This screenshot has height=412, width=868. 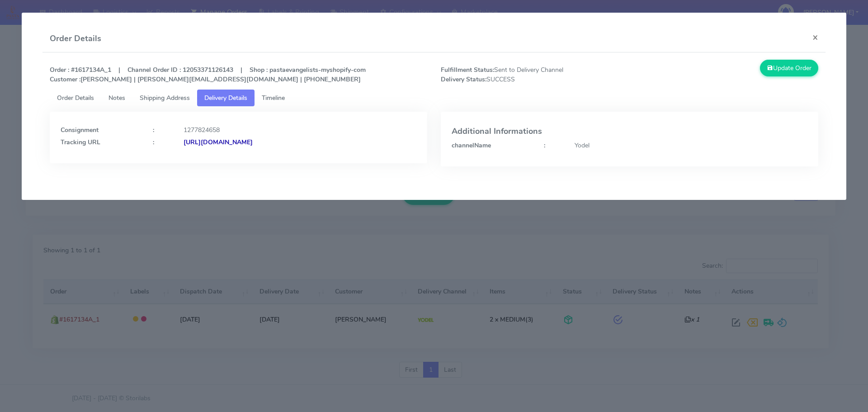 I want to click on strong: Fulfillment Status:, so click(x=468, y=70).